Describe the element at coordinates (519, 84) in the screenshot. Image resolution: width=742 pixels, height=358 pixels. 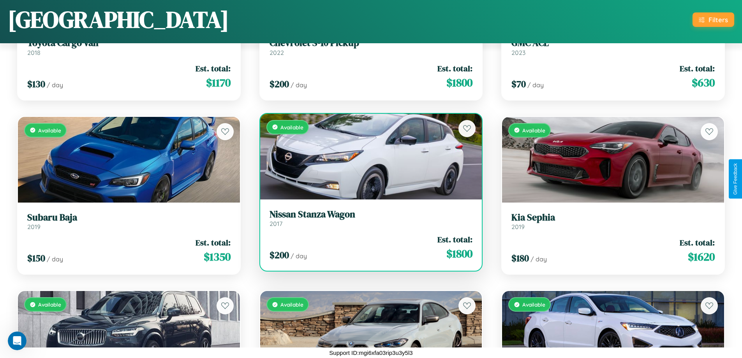
I see `span: $ 70` at that location.